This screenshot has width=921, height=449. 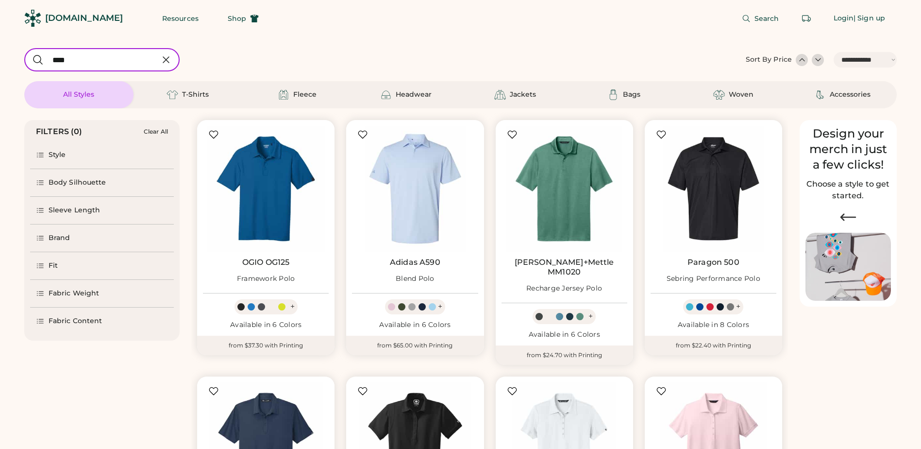 What do you see at coordinates (74, 210) in the screenshot?
I see `div: Sleeve Length` at bounding box center [74, 210].